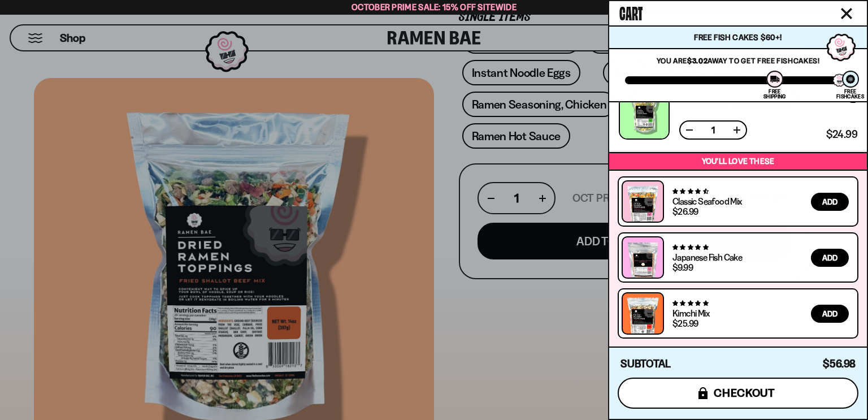 This screenshot has width=868, height=420. What do you see at coordinates (691, 191) in the screenshot?
I see `span: 4.68 stars` at bounding box center [691, 191].